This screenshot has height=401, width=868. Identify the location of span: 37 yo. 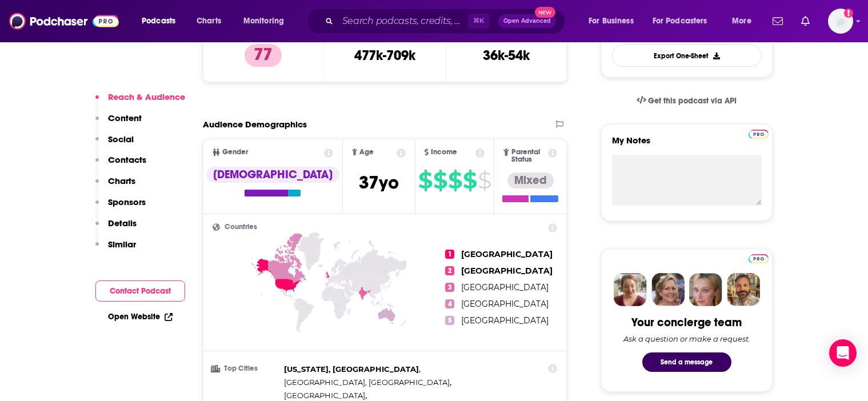
(379, 182).